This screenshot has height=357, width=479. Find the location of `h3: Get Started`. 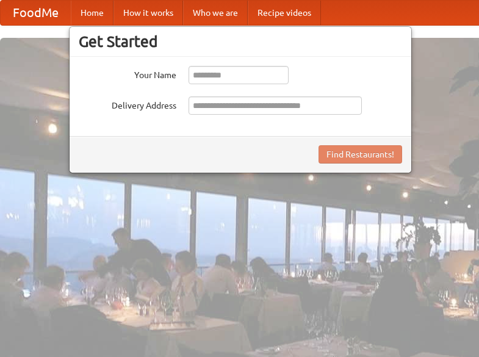

h3: Get Started is located at coordinates (241, 42).